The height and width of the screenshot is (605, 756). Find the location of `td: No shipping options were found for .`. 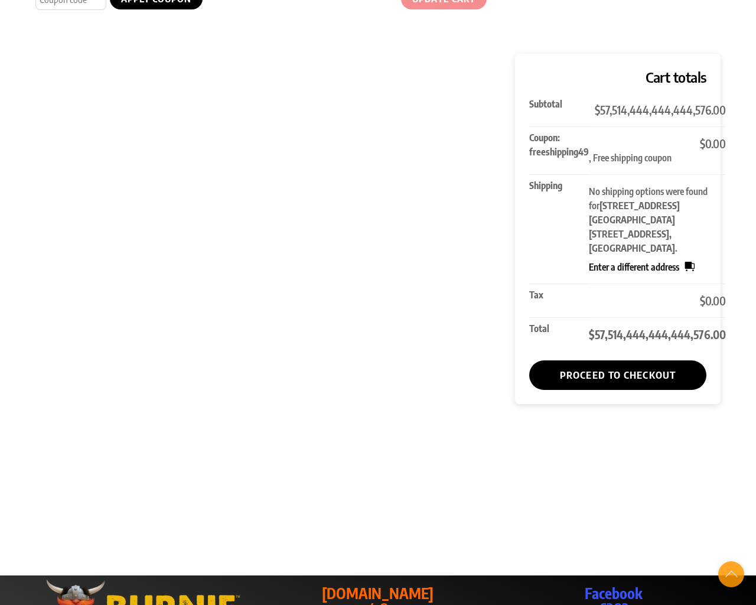

td: No shipping options were found for . is located at coordinates (658, 229).